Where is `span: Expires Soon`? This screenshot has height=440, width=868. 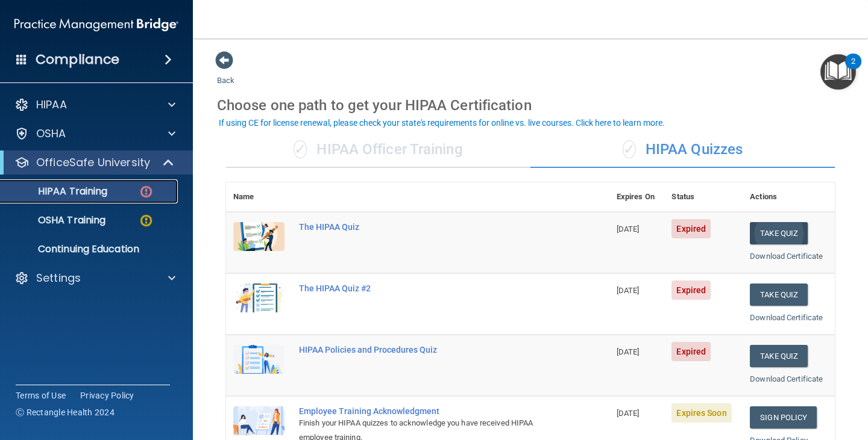 span: Expires Soon is located at coordinates (701, 413).